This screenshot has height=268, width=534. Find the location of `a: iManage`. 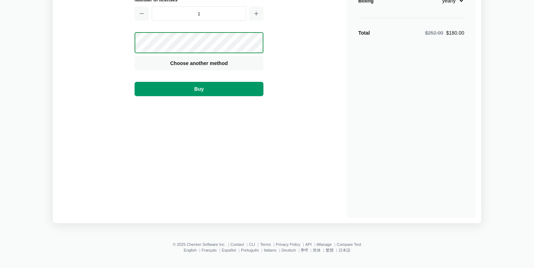

a: iManage is located at coordinates (324, 245).